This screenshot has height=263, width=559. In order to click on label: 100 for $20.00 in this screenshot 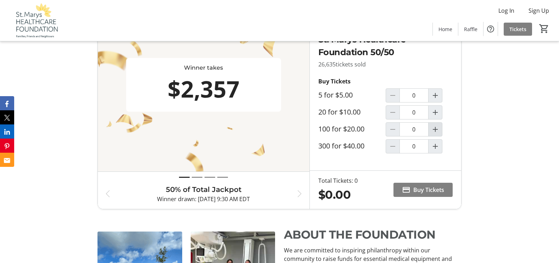, I will do `click(341, 129)`.